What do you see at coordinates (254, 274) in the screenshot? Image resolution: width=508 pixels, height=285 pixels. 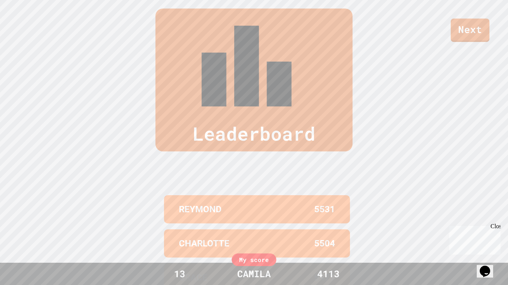 I see `div: CAMILA` at bounding box center [254, 274].